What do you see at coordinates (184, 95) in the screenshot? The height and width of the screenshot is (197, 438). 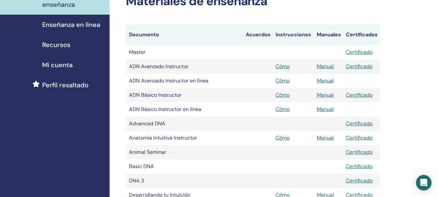 I see `td: ADN Básico Instructor` at bounding box center [184, 95].